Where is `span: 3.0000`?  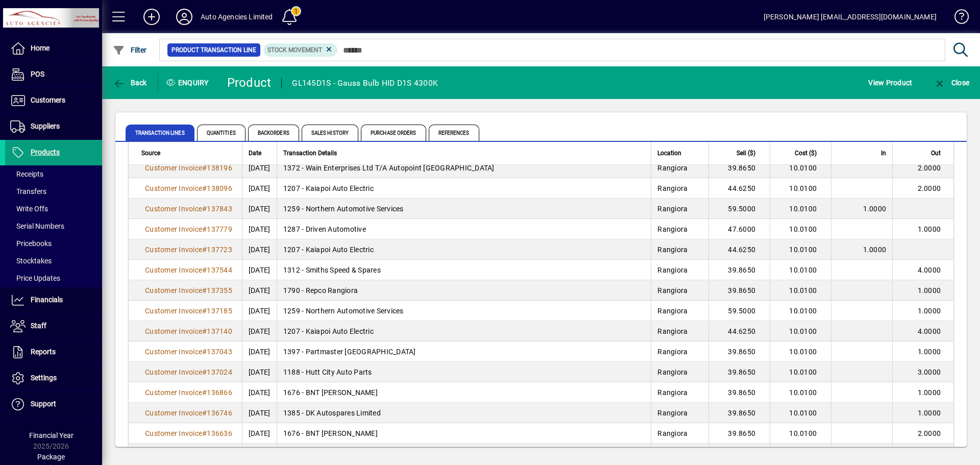 span: 3.0000 is located at coordinates (929, 372).